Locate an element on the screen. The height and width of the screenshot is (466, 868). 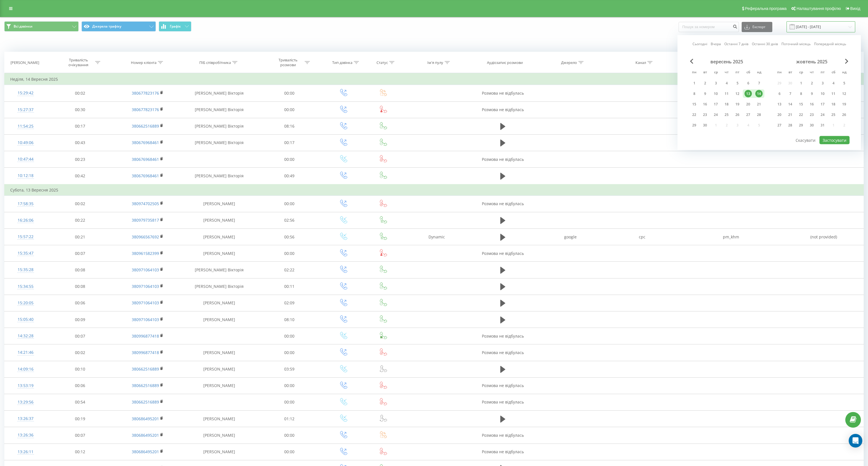
td: 00:43 is located at coordinates (80, 143).